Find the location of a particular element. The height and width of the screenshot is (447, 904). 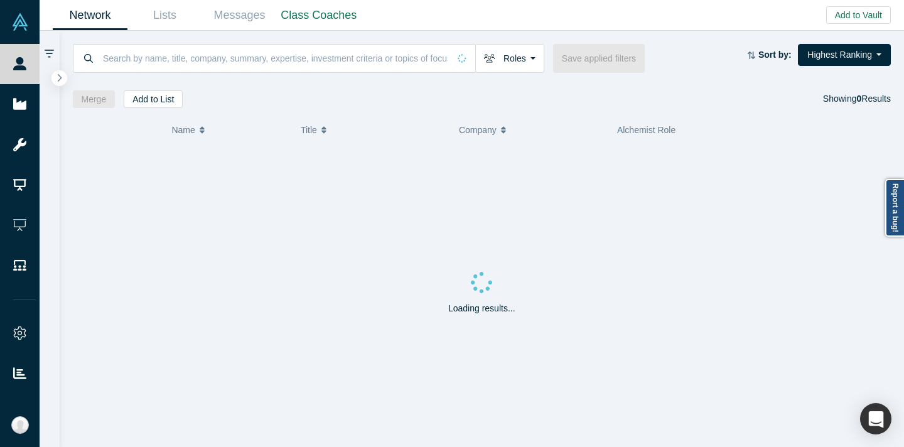

button: Merge is located at coordinates (94, 99).